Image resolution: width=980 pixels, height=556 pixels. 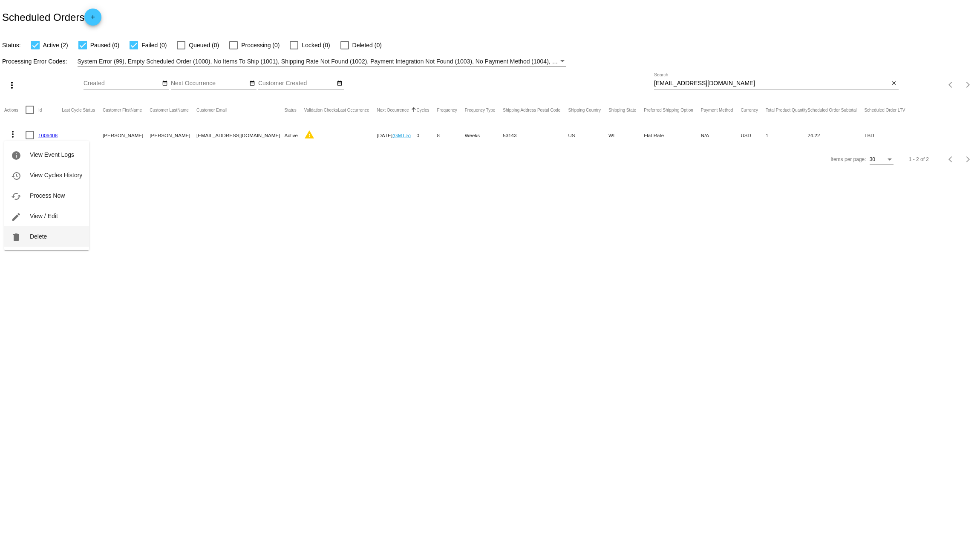 I want to click on span: Process Now, so click(x=47, y=196).